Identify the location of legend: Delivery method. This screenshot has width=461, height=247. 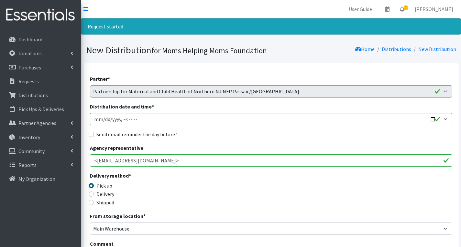
(135, 177).